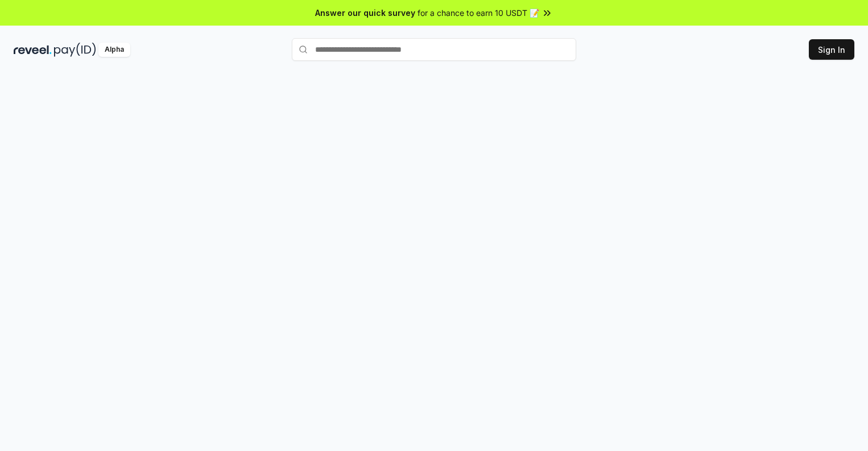 The height and width of the screenshot is (451, 868). I want to click on img: reveel_dark, so click(32, 49).